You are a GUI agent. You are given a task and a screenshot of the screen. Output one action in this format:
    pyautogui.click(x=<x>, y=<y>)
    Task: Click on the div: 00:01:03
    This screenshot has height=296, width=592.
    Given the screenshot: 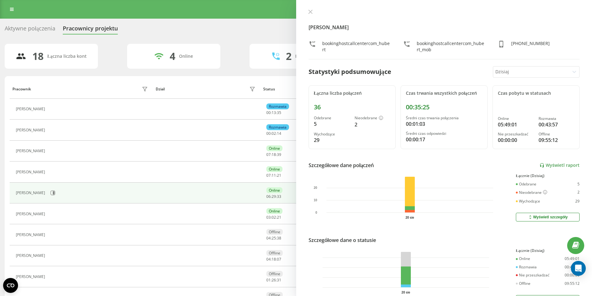 What is the action you would take?
    pyautogui.click(x=444, y=124)
    